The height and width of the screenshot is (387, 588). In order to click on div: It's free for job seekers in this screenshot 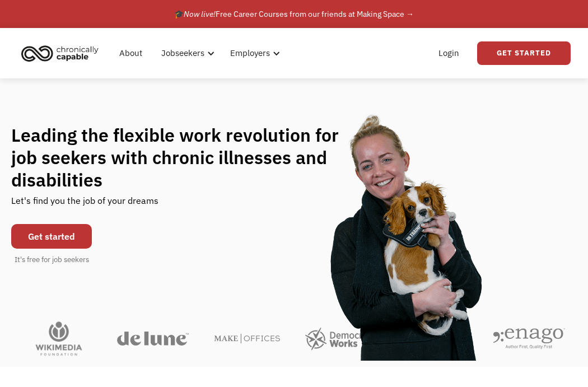, I will do `click(52, 260)`.